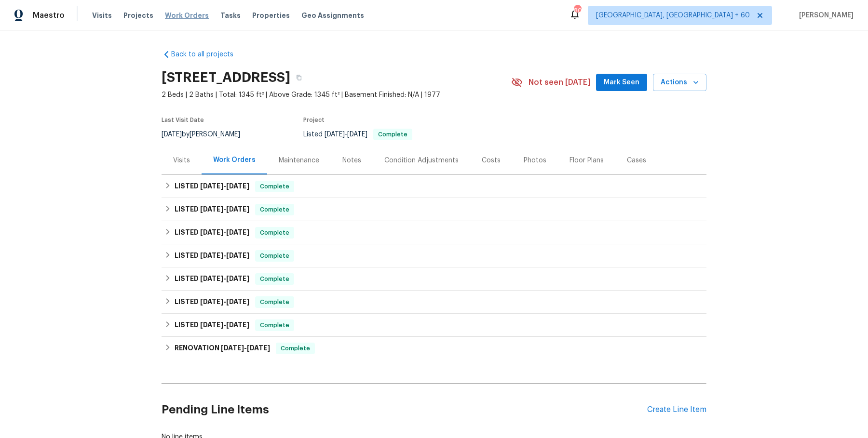 This screenshot has height=438, width=868. I want to click on button: Actions, so click(680, 83).